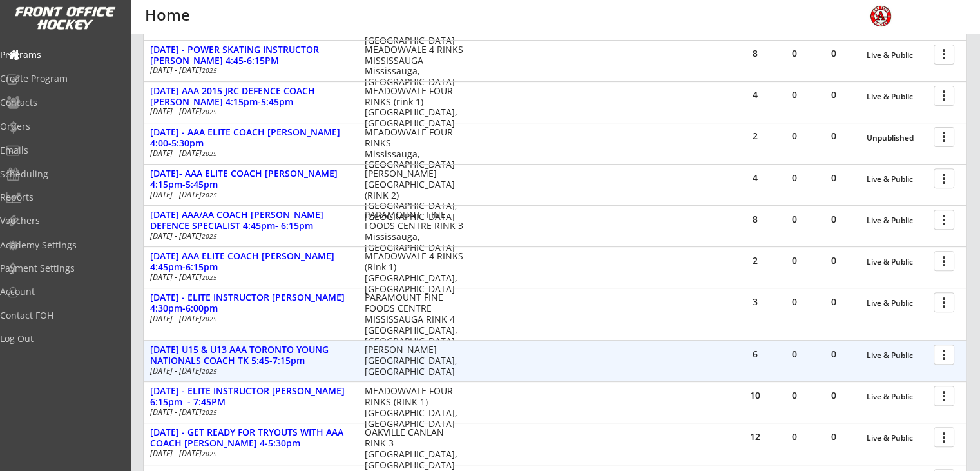  What do you see at coordinates (755, 354) in the screenshot?
I see `div: 6` at bounding box center [755, 354].